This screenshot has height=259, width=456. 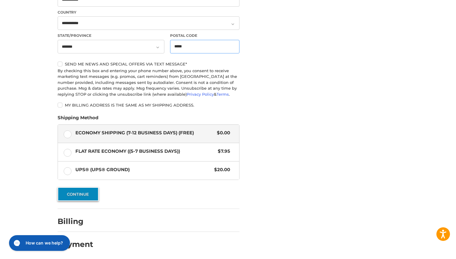 What do you see at coordinates (78, 194) in the screenshot?
I see `button: Continue` at bounding box center [78, 194].